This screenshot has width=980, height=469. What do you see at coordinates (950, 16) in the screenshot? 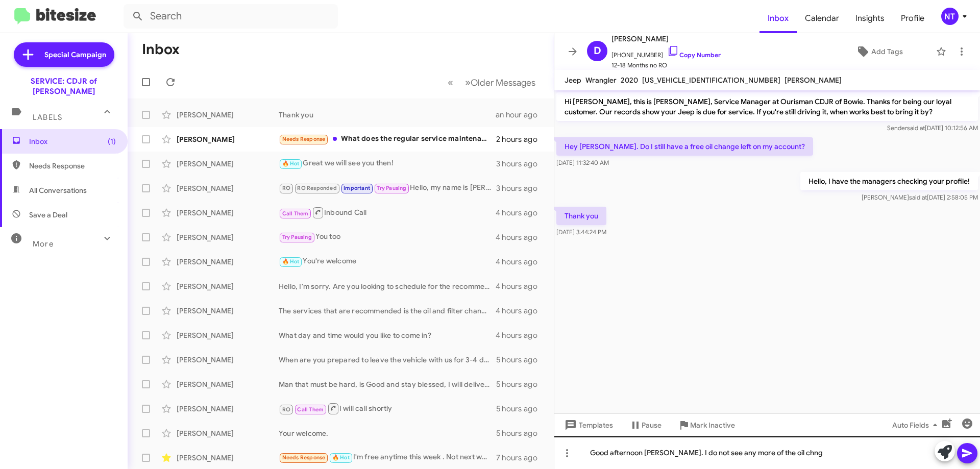
I see `button: NT` at bounding box center [950, 16].